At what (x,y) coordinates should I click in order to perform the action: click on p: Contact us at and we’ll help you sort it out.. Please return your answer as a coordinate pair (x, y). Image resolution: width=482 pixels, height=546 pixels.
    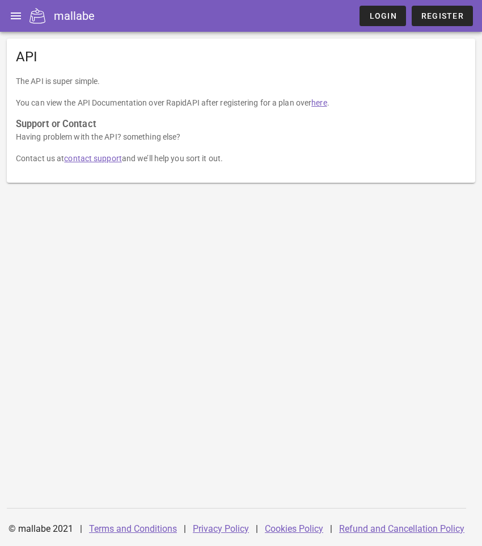
    Looking at the image, I should click on (241, 158).